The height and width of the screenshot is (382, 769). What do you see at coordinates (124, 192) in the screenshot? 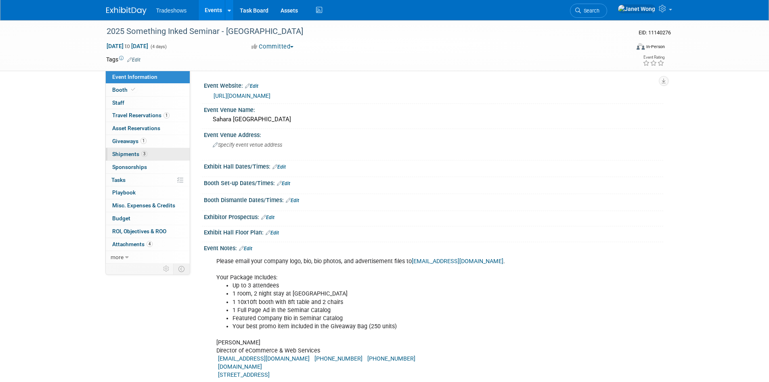
I see `span: Playbook` at bounding box center [124, 192].